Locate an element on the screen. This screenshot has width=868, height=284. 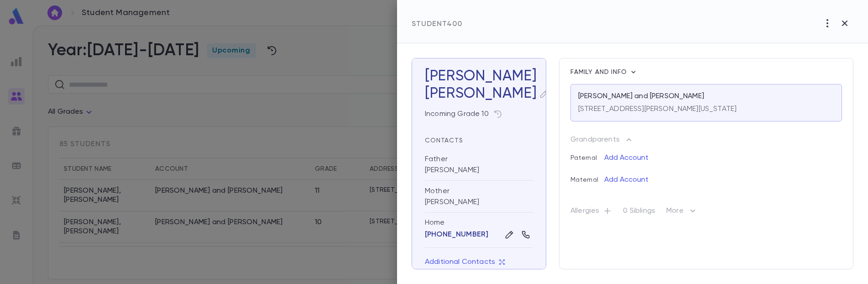
button: Additional Contacts is located at coordinates (465, 263).